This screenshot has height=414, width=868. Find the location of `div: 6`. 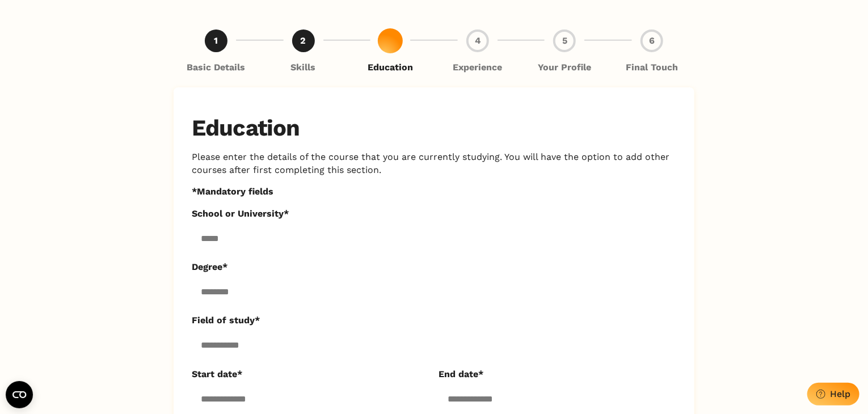

div: 6 is located at coordinates (652, 41).